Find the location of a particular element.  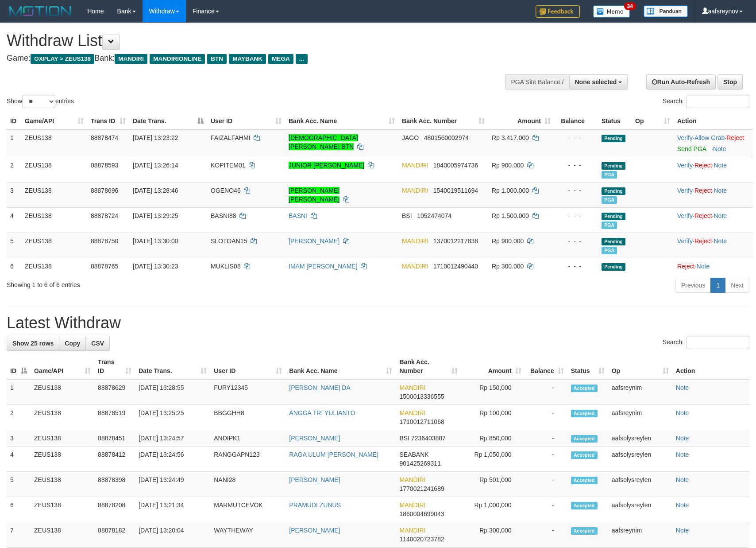

th: Date Trans.: activate to sort column descending is located at coordinates (168, 121).